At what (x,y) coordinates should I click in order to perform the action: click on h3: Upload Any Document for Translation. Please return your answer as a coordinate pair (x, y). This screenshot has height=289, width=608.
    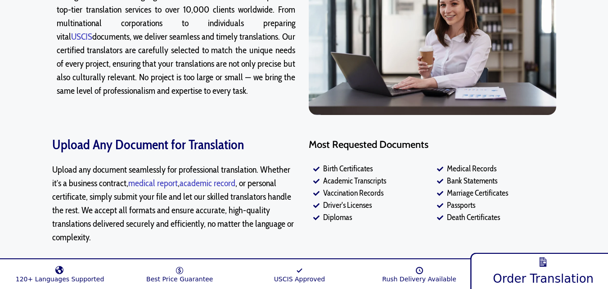
    Looking at the image, I should click on (176, 145).